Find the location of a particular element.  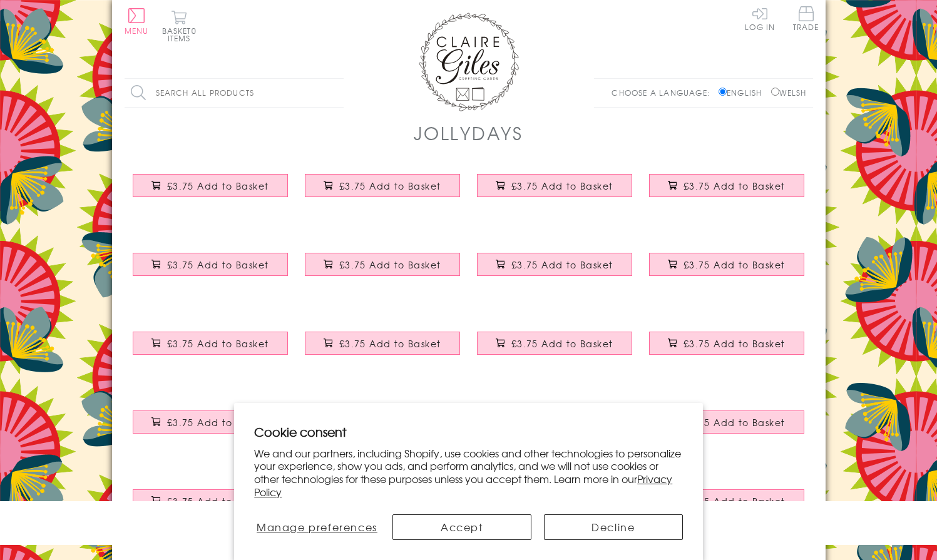

a: Christmas Card, Pile of School Books, Top Teacher, Embellished with pompoms £3.75 Add to Basket is located at coordinates (727, 428).